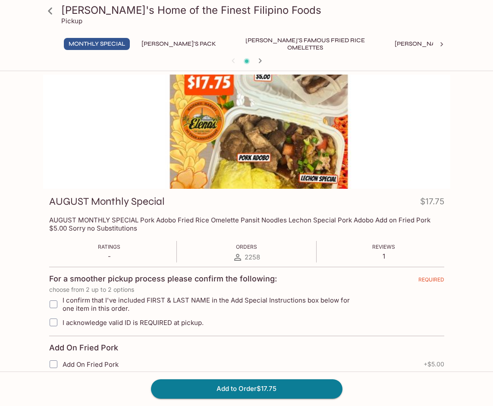 The image size is (493, 406). What do you see at coordinates (434, 364) in the screenshot?
I see `span: + $5.00` at bounding box center [434, 364].